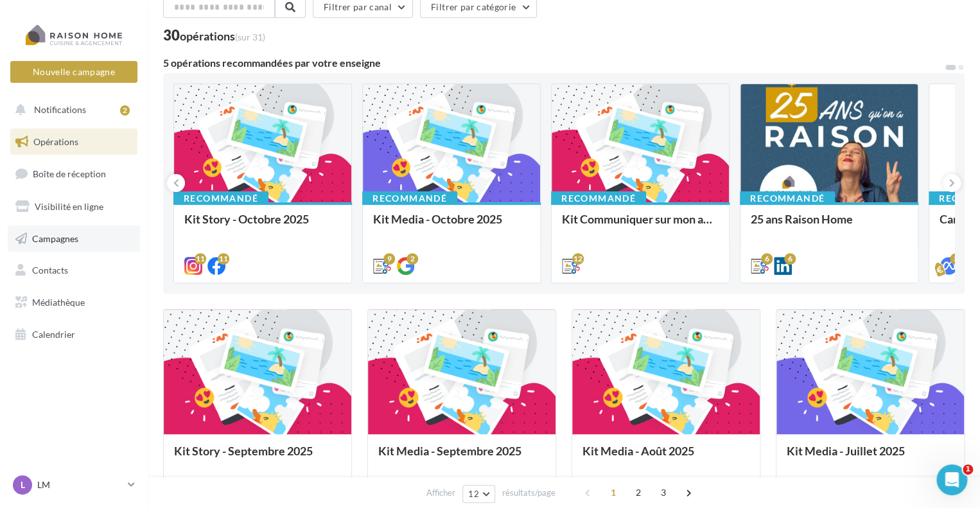  Describe the element at coordinates (664, 493) in the screenshot. I see `span: 3` at that location.